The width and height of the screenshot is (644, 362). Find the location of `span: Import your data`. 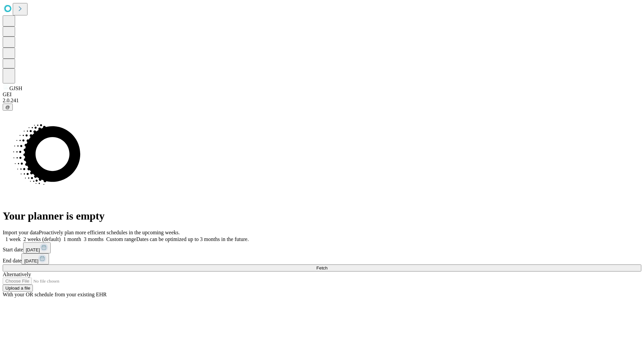

span: Import your data is located at coordinates (21, 232).